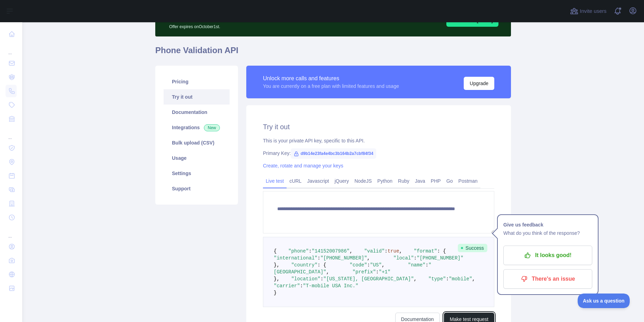 The width and height of the screenshot is (644, 322). Describe the element at coordinates (548, 279) in the screenshot. I see `button: There's an issue` at that location.